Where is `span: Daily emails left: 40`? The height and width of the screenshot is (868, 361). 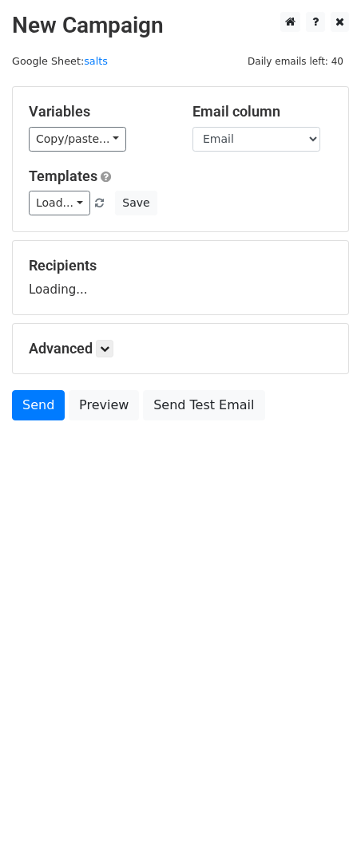
span: Daily emails left: 40 is located at coordinates (295, 62).